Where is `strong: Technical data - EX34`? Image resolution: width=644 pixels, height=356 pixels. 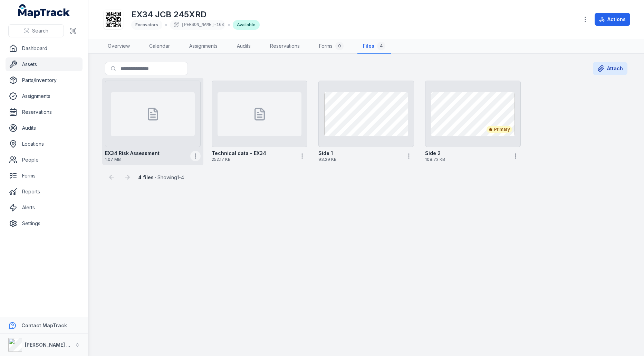
strong: Technical data - EX34 is located at coordinates (239, 153).